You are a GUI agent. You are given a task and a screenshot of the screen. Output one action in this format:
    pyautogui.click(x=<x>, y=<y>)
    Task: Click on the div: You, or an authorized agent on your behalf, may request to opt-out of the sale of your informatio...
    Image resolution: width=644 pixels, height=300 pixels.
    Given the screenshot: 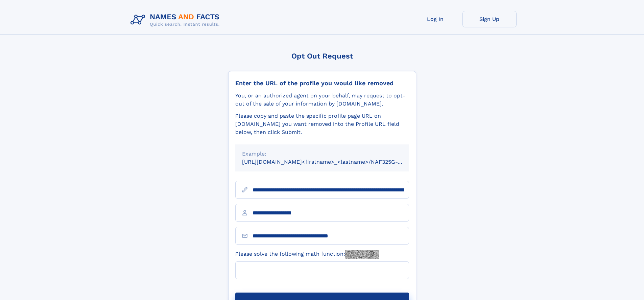 What is the action you would take?
    pyautogui.click(x=322, y=100)
    